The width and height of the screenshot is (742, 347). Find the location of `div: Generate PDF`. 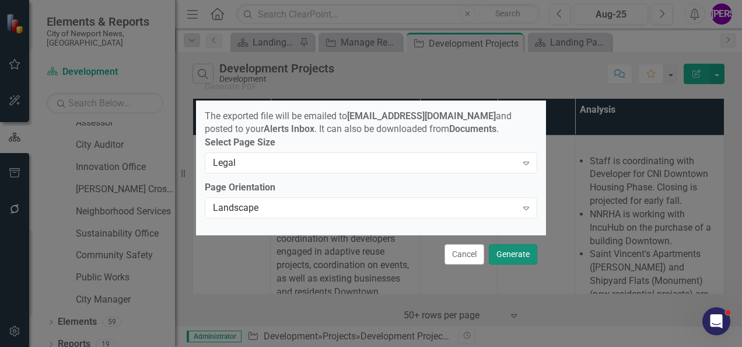

div: Generate PDF is located at coordinates (231, 86).